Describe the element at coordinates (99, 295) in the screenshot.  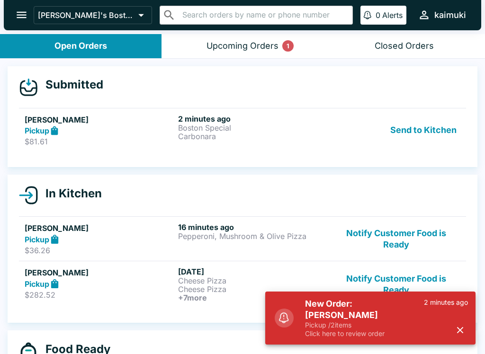
I see `p: $282.52` at that location.